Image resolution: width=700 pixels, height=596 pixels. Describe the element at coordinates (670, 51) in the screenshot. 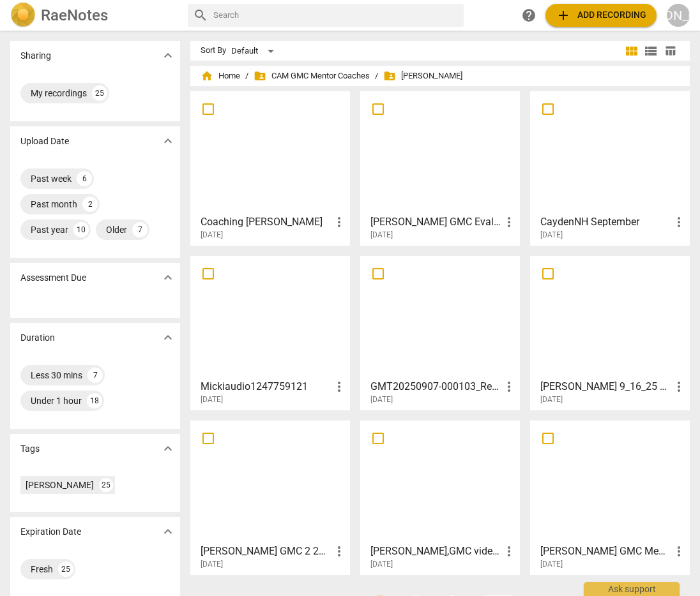

I see `button: Table view` at that location.